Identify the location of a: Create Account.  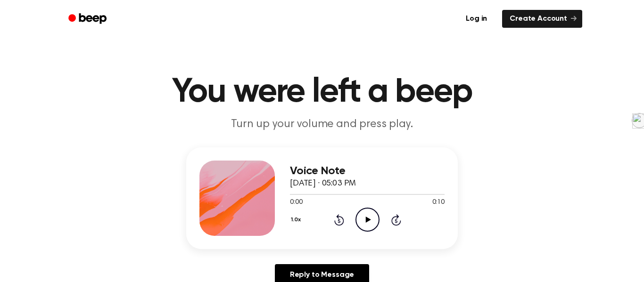
(542, 19).